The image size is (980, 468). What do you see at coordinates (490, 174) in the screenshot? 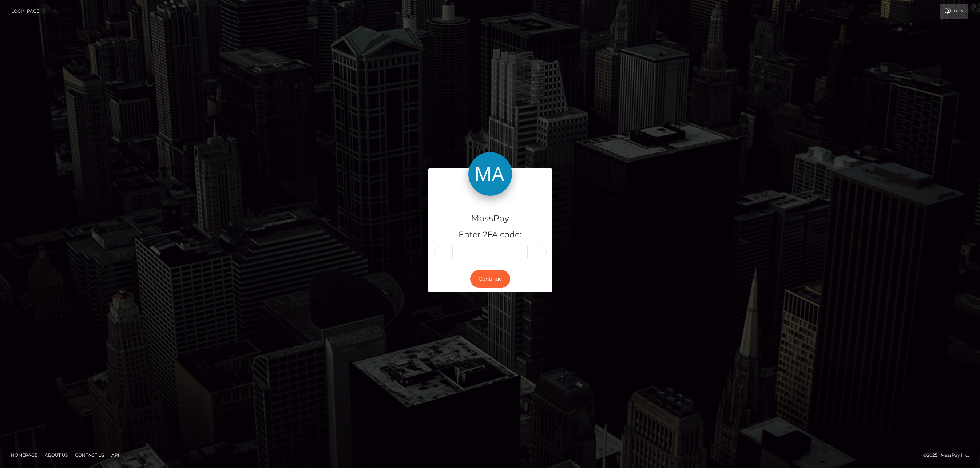
I see `img: MassPay` at bounding box center [490, 174].